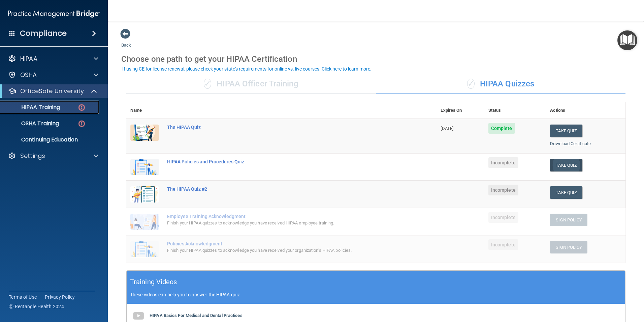  What do you see at coordinates (53, 156) in the screenshot?
I see `a: Settings` at bounding box center [53, 156].